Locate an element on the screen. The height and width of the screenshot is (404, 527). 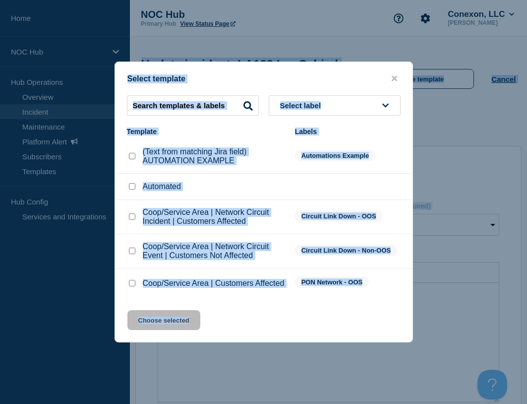
button: close button is located at coordinates (394, 78).